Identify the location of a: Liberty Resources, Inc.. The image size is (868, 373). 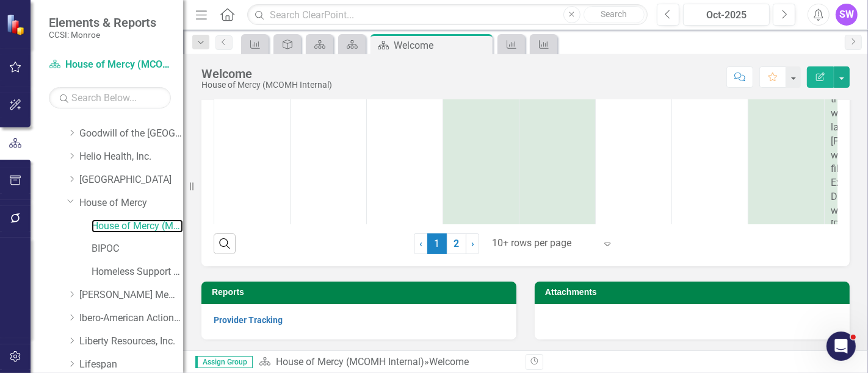
(131, 341).